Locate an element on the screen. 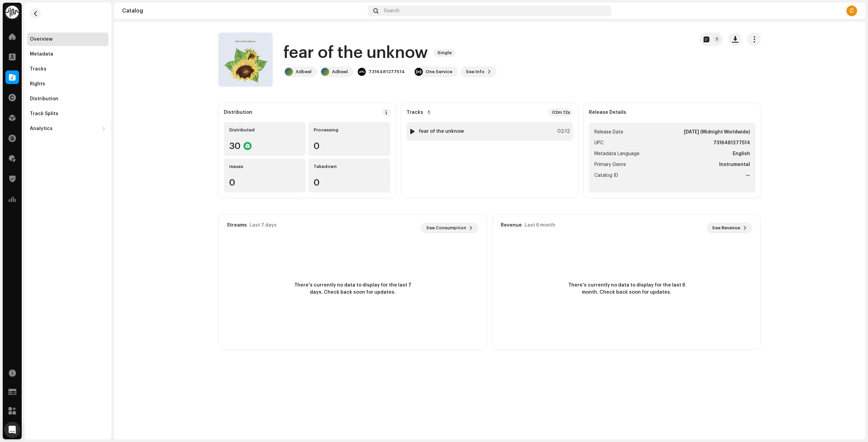 This screenshot has height=442, width=868. h1: fear of the unknow is located at coordinates (355, 52).